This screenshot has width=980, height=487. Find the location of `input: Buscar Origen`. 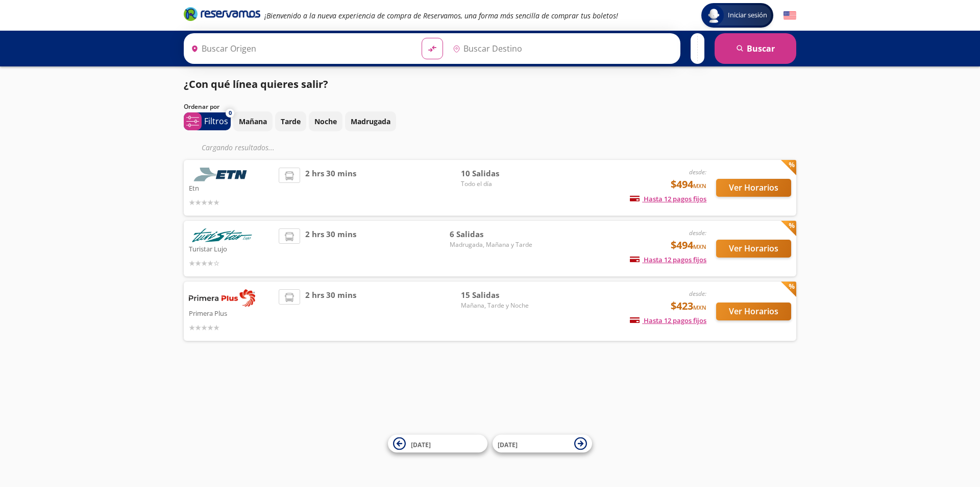

input: Buscar Origen is located at coordinates (300, 48).